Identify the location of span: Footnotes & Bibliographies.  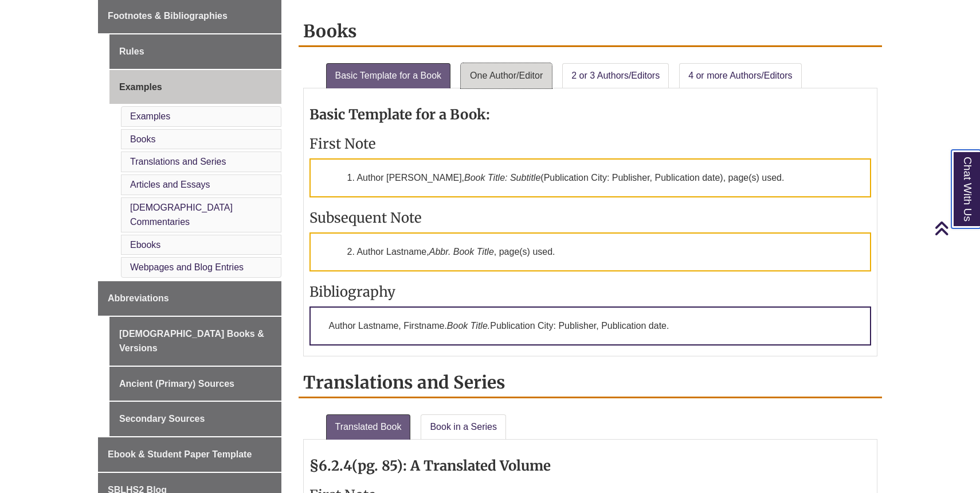
(167, 16).